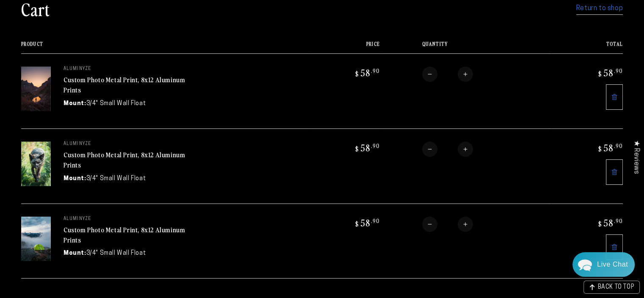 The image size is (644, 298). I want to click on span: BACK TO TOP, so click(616, 287).